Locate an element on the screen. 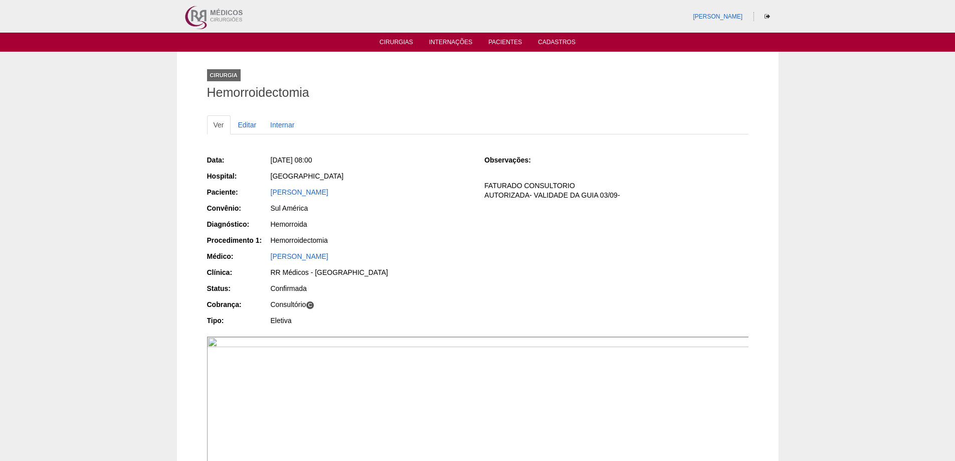  a: Cirurgias is located at coordinates (396, 44).